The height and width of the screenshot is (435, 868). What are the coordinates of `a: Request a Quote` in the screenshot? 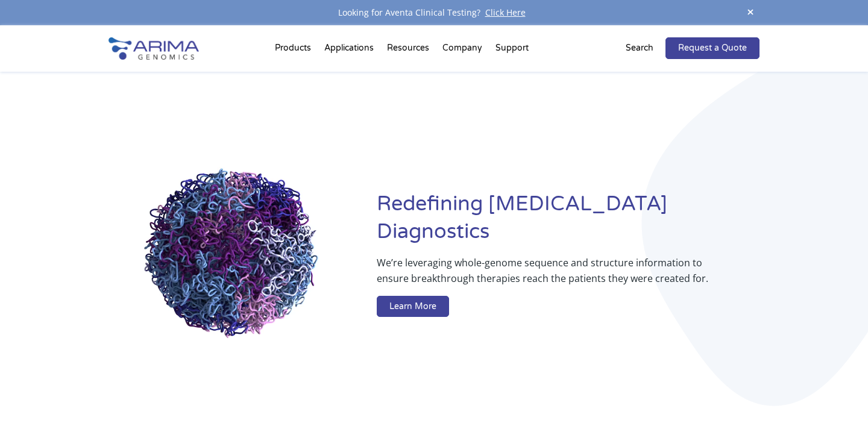 It's located at (713, 48).